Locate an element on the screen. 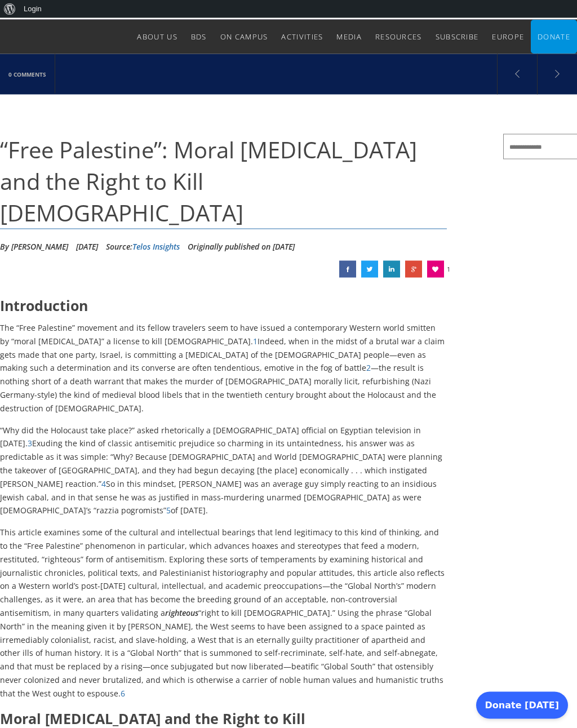 The width and height of the screenshot is (577, 728). a: 2 is located at coordinates (368, 368).